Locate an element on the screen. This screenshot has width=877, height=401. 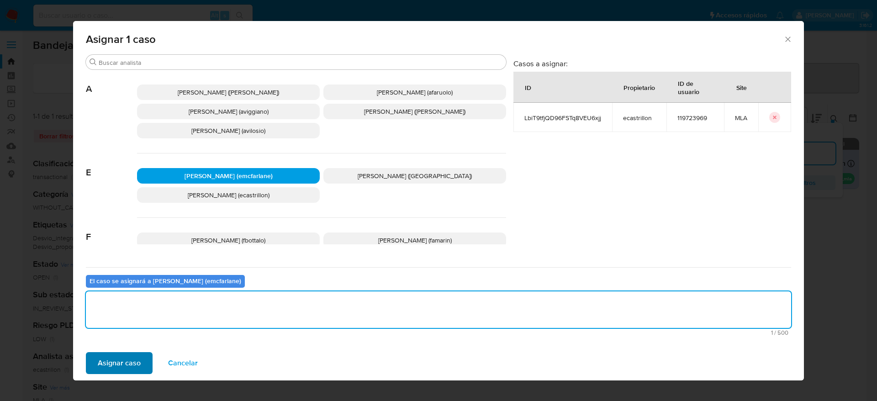
button: Asignar caso is located at coordinates (119, 363).